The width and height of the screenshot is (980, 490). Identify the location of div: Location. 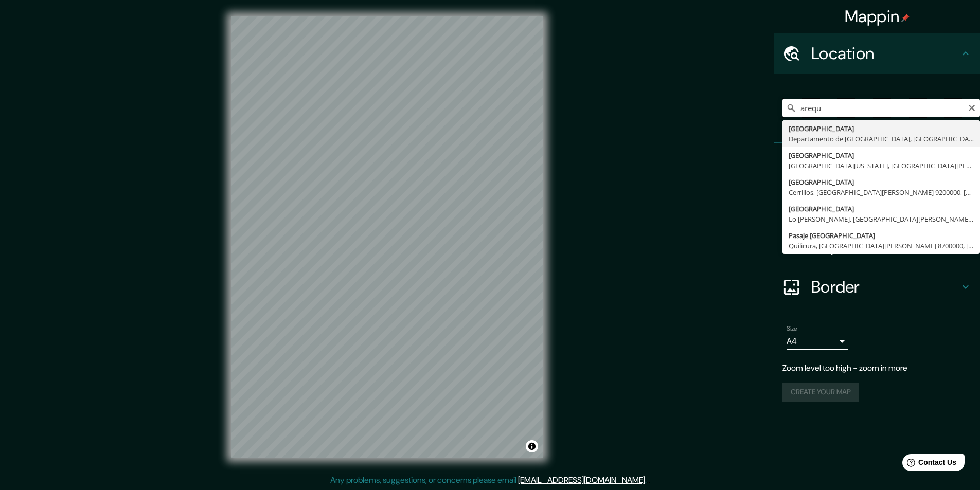
(877, 54).